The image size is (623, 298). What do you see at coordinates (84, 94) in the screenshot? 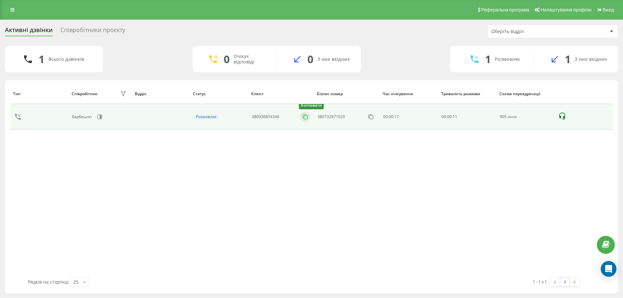
I see `div: Співробітник` at bounding box center [84, 94].